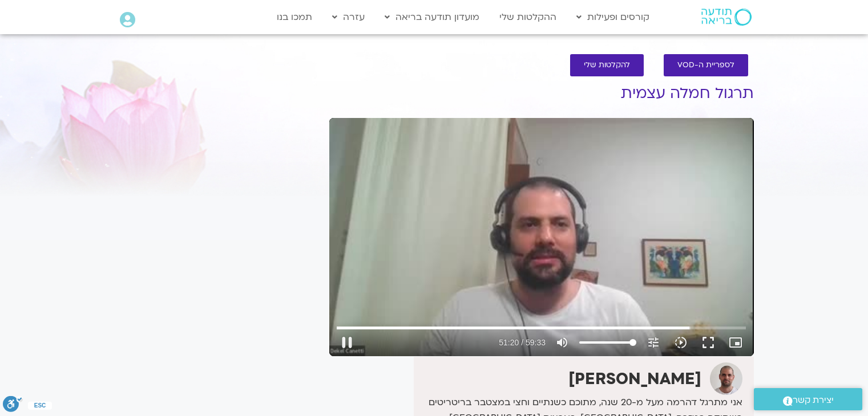 This screenshot has width=868, height=416. What do you see at coordinates (431, 17) in the screenshot?
I see `a: מועדון תודעה בריאה` at bounding box center [431, 17].